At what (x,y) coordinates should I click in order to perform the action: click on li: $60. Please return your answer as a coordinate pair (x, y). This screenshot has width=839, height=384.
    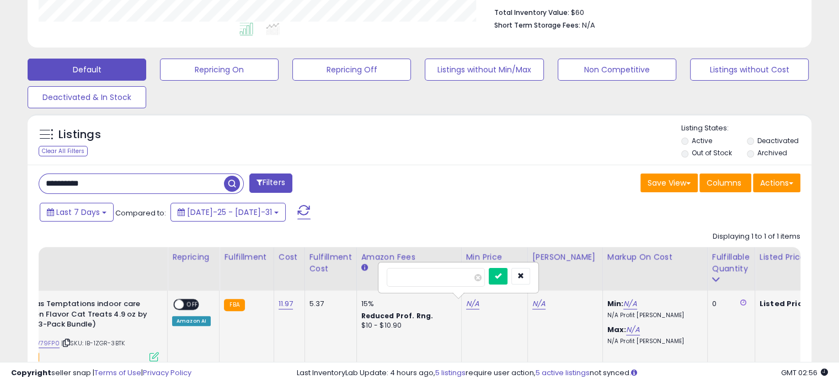
    Looking at the image, I should click on (643, 12).